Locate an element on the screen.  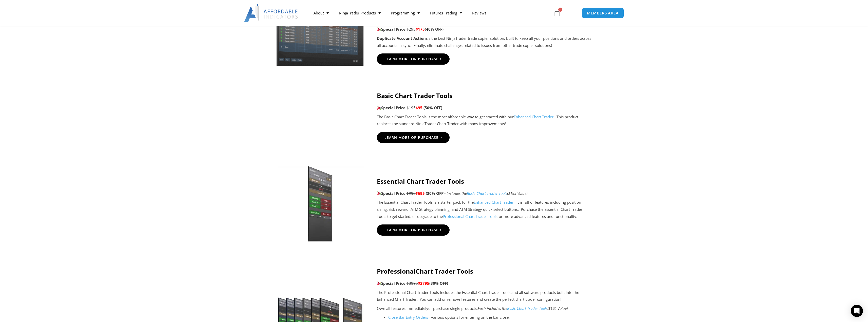
strong: Essential Chart Trader Tools is located at coordinates (420, 181).